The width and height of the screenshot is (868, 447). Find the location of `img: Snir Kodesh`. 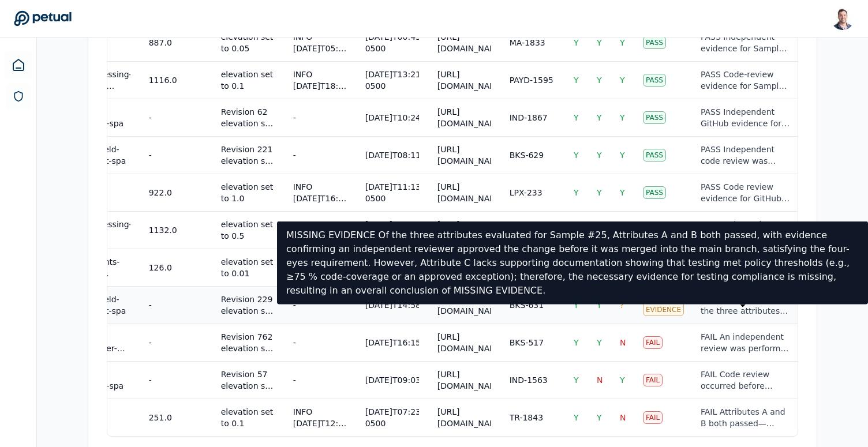

img: Snir Kodesh is located at coordinates (842, 19).